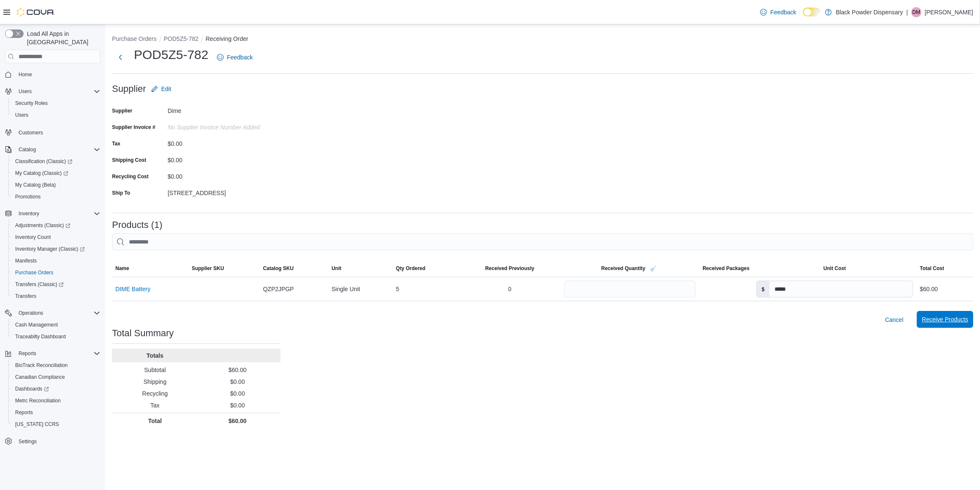 The image size is (980, 490). Describe the element at coordinates (43, 162) in the screenshot. I see `a: Classification (Classic)` at that location.